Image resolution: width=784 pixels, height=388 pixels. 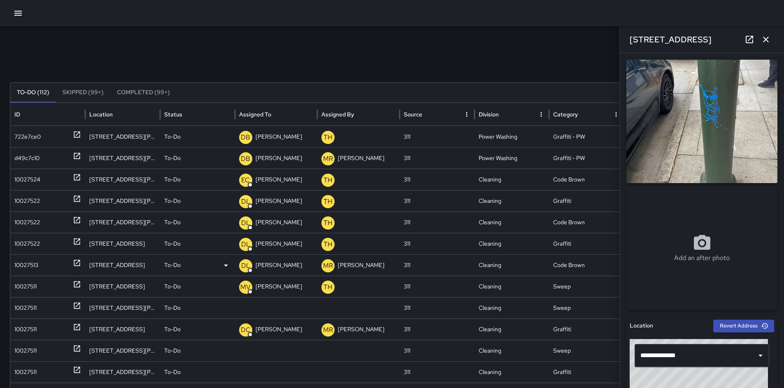 I want to click on div: Location, so click(x=101, y=114).